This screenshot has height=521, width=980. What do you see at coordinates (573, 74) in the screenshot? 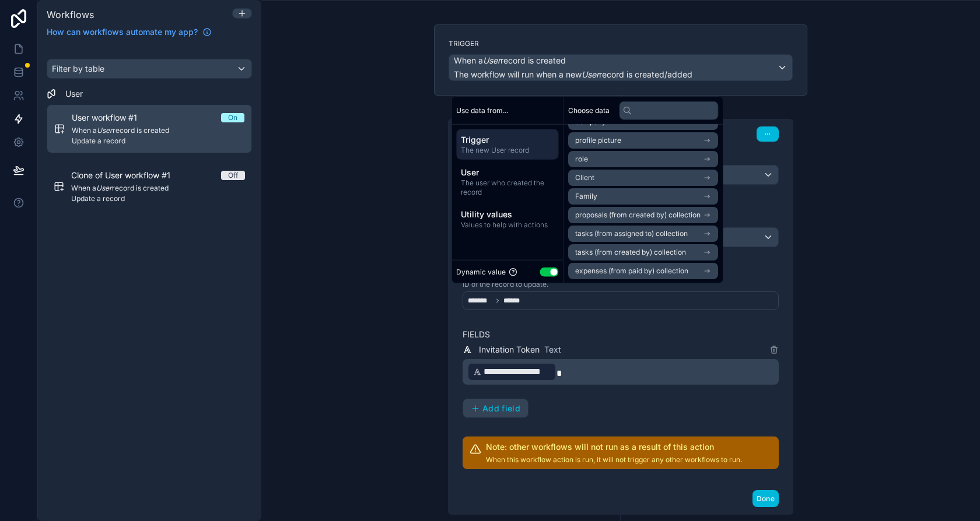
I see `span: The workflow will run when a new record is created/added` at bounding box center [573, 74].